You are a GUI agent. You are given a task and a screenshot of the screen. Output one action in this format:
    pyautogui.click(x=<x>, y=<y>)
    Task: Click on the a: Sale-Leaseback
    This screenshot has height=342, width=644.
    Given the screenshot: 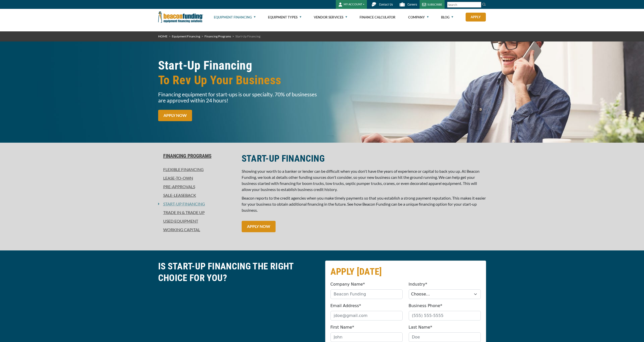 What is the action you would take?
    pyautogui.click(x=197, y=195)
    